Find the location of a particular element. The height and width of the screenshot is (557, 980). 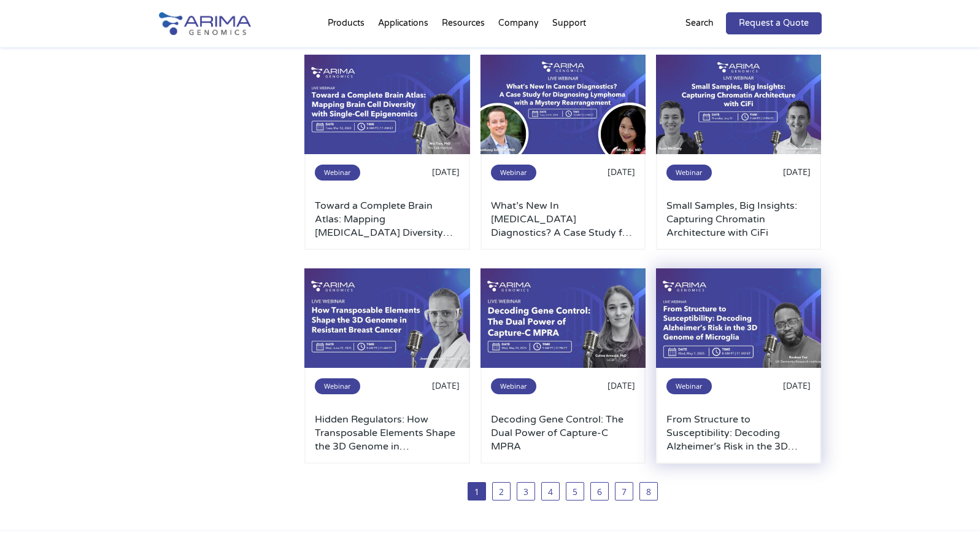

a: Request a Quote is located at coordinates (774, 24).